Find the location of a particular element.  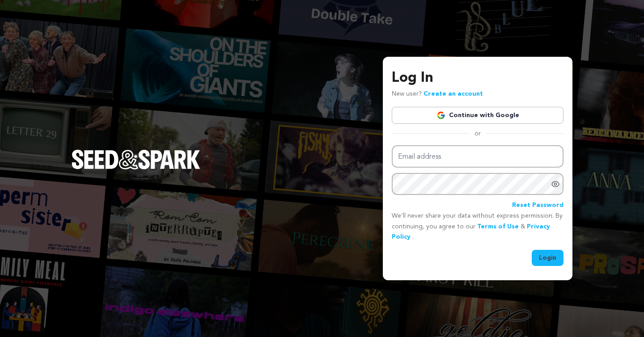

p: We’ll never share your data without express permission. By continuing, you agree to our & . is located at coordinates (478, 226).